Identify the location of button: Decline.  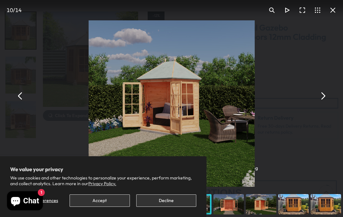
(166, 200).